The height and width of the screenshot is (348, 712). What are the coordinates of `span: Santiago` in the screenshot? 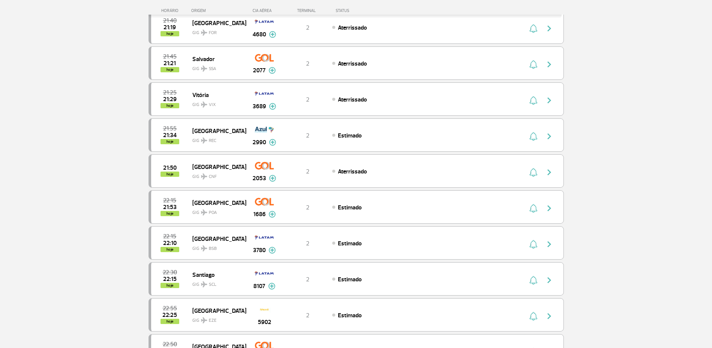 It's located at (216, 274).